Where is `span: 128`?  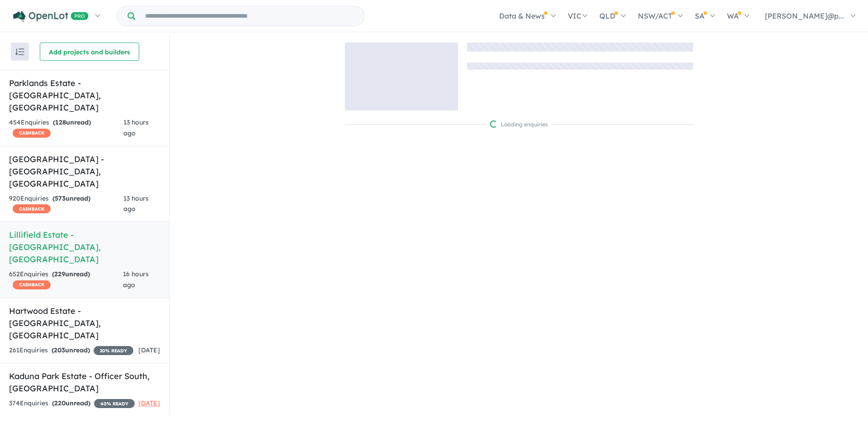
span: 128 is located at coordinates (61, 122).